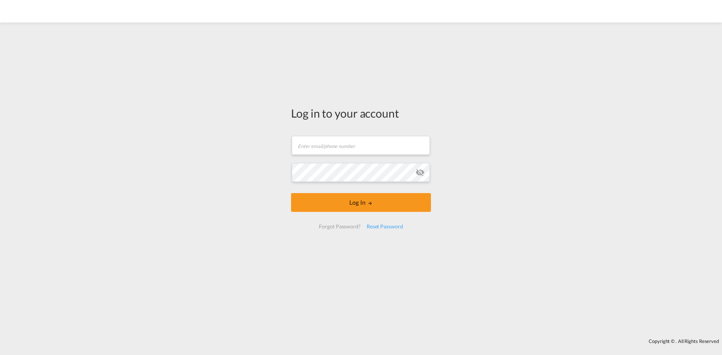 The height and width of the screenshot is (355, 722). I want to click on md-icon: icon-eye-off, so click(420, 173).